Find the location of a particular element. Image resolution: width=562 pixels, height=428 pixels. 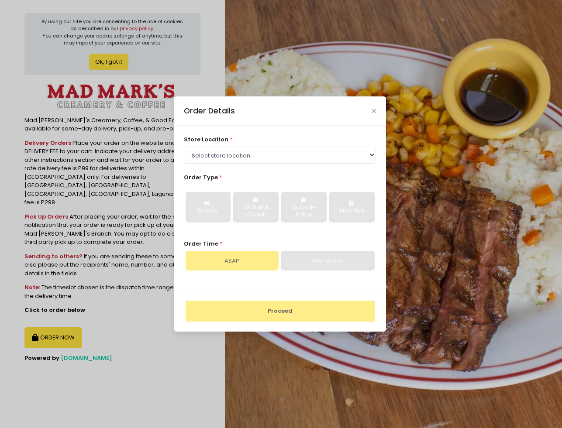

span: Order Time is located at coordinates (201, 244).